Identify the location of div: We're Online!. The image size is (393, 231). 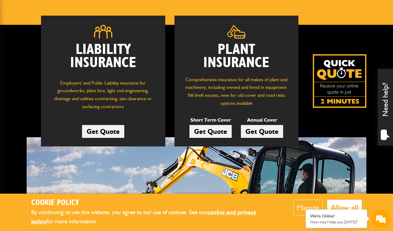
(337, 216).